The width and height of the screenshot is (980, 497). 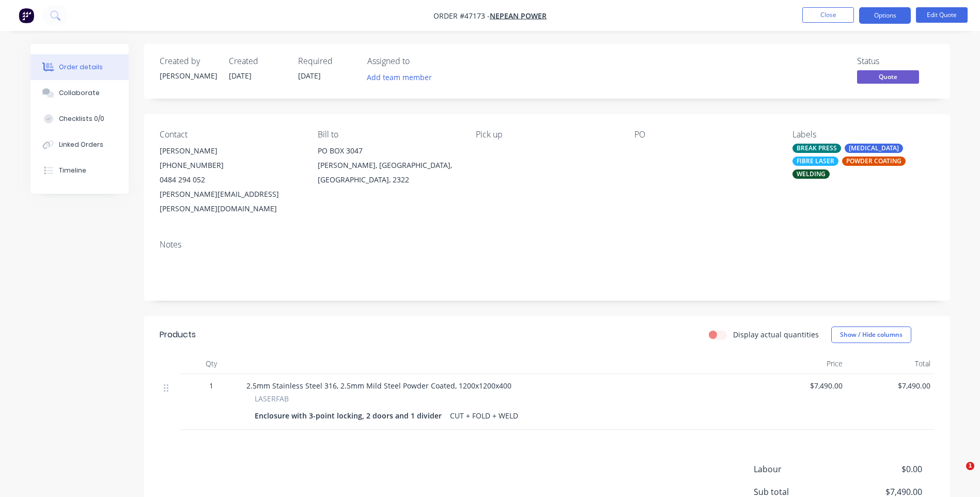 I want to click on span: LASERFAB, so click(x=272, y=399).